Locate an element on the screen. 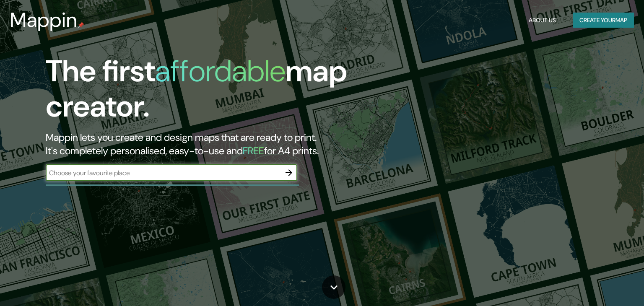 The image size is (644, 306). button: About Us is located at coordinates (542, 20).